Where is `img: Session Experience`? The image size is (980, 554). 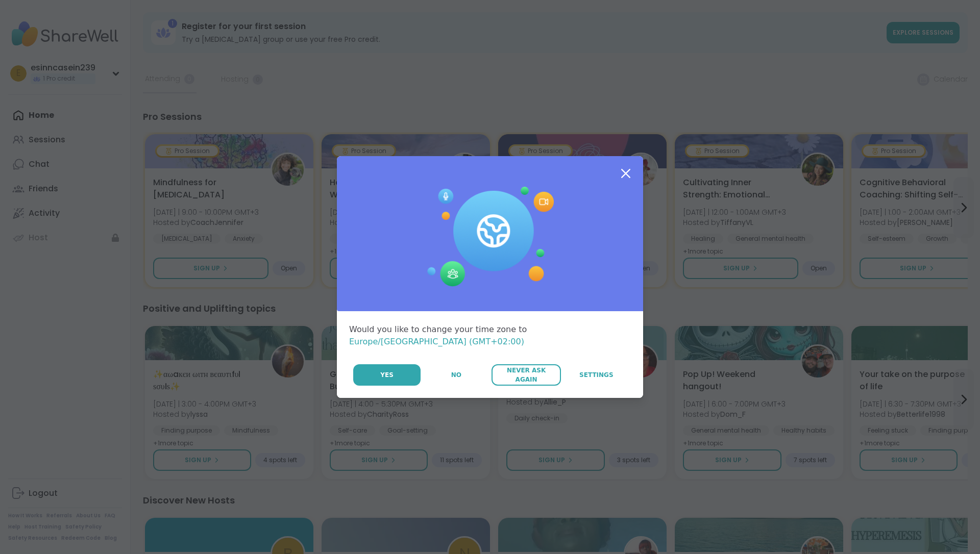 img: Session Experience is located at coordinates (490, 237).